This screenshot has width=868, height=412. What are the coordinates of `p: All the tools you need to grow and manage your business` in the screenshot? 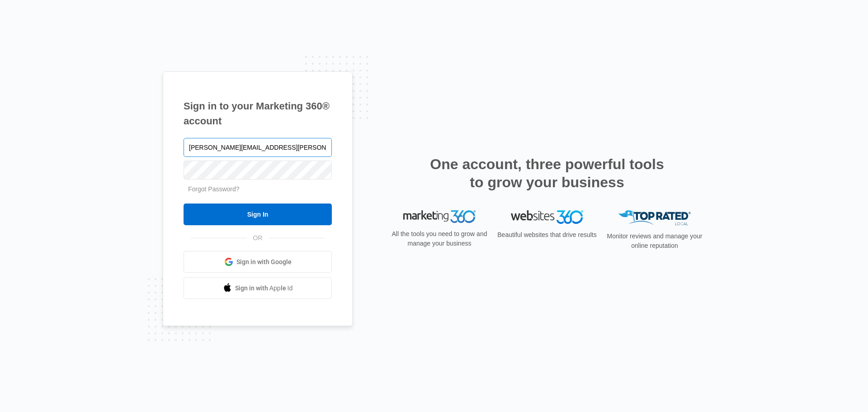 It's located at (440, 239).